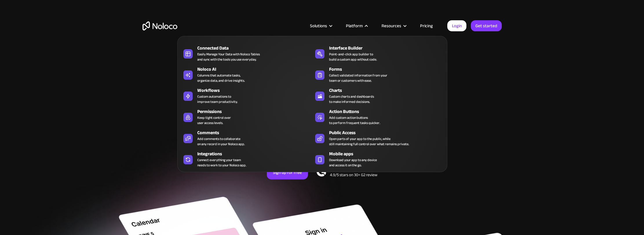  Describe the element at coordinates (246, 75) in the screenshot. I see `a: Noloco AIColumns that automate tasks,organize data, and drive insights.` at that location.